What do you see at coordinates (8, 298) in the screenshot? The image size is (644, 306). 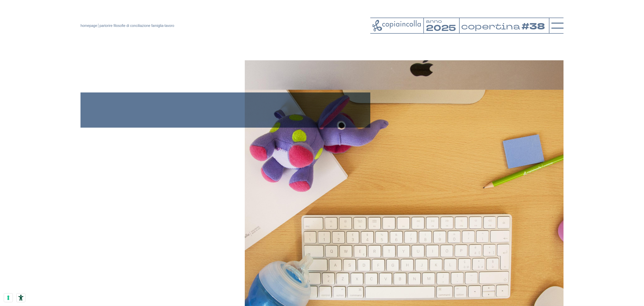 I see `button: Le tue preferenze relative al consenso per le tecnologie di tracciamento` at bounding box center [8, 298].